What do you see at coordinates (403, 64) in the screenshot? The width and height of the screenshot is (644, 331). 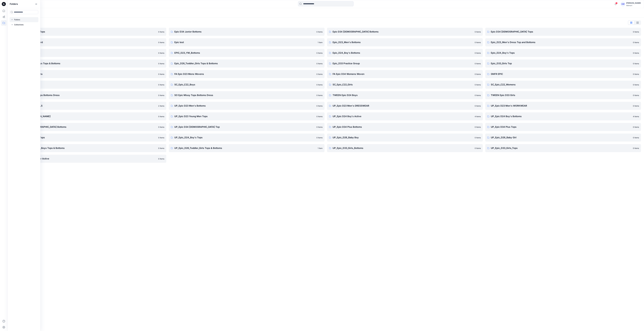 I see `p: Epic_D33 Practice Group` at bounding box center [403, 64].